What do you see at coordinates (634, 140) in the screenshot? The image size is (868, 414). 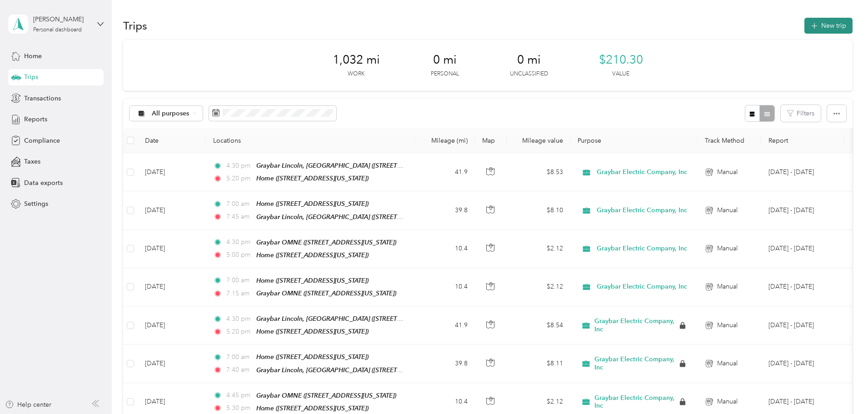 I see `th: Purpose` at bounding box center [634, 140].